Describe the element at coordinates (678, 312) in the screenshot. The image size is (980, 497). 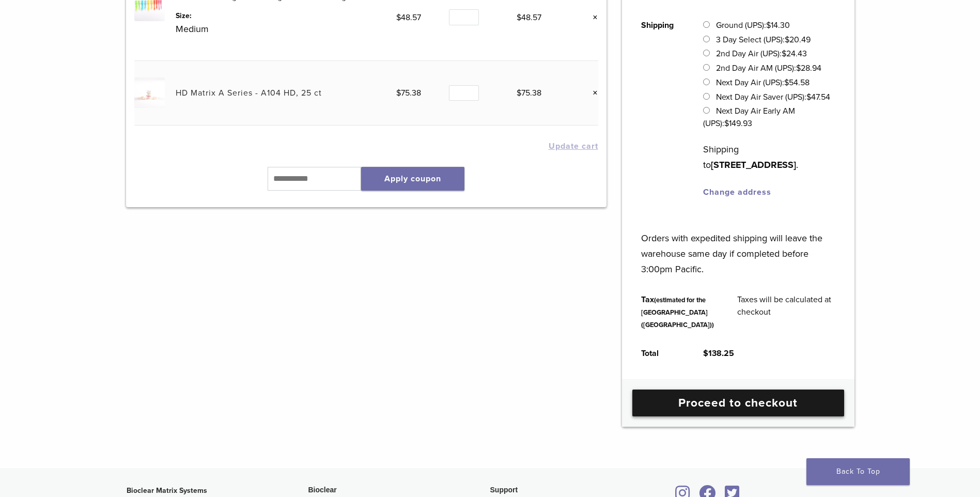
I see `th: Tax` at that location.